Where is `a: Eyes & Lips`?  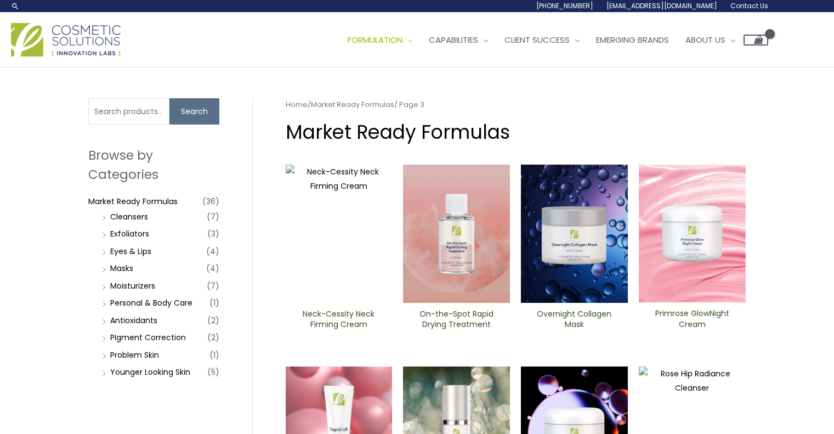 a: Eyes & Lips is located at coordinates (130, 251).